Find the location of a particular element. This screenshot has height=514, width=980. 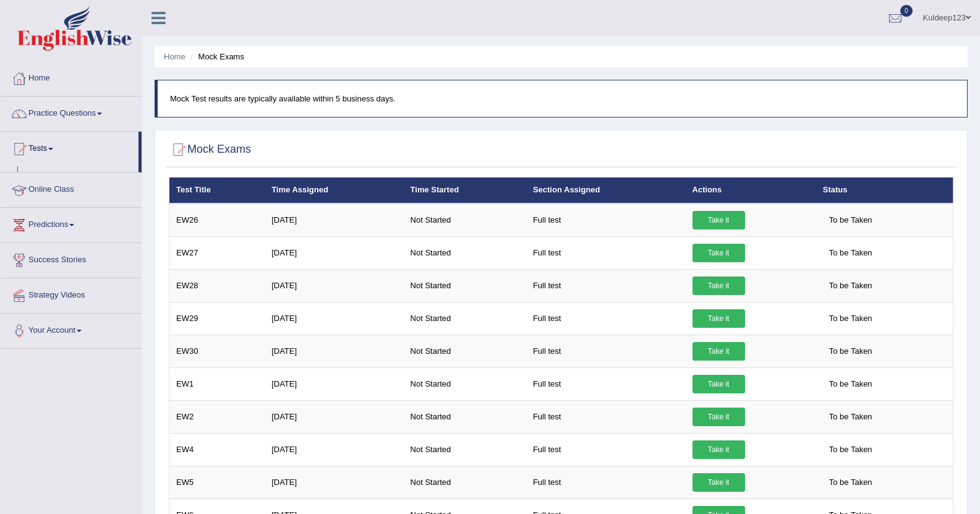

th: Time Assigned is located at coordinates (334, 190).